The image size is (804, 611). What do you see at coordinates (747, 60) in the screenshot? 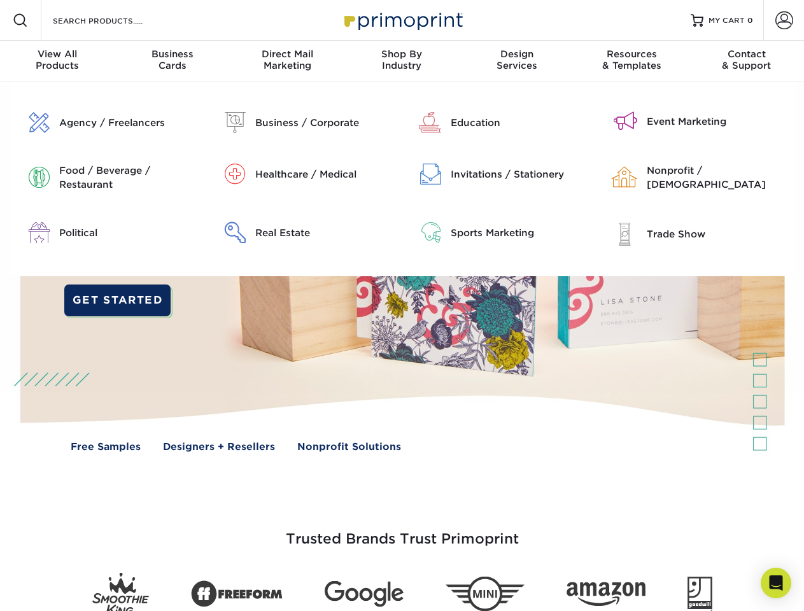
I see `div: & Support` at bounding box center [747, 60].